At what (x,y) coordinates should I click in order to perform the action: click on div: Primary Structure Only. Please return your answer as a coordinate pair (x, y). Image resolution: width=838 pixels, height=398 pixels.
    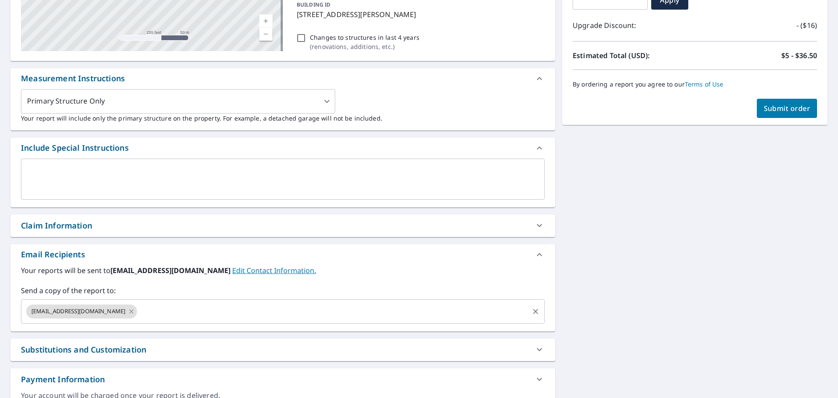
    Looking at the image, I should click on (178, 101).